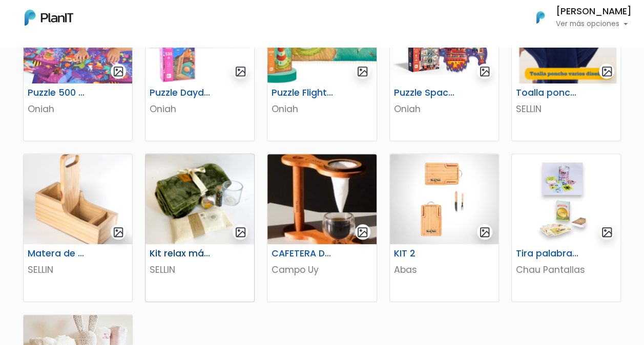 This screenshot has width=644, height=345. What do you see at coordinates (322, 270) in the screenshot?
I see `p: Campo Uy` at bounding box center [322, 270].